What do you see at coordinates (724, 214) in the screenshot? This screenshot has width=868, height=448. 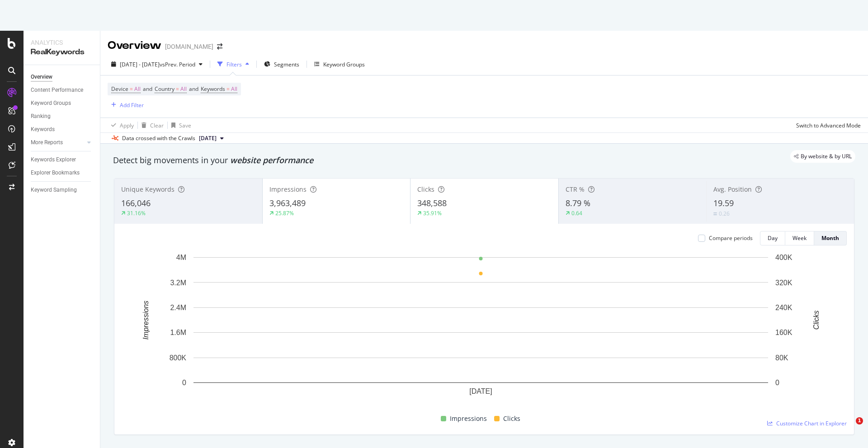 I see `div: 0.26` at bounding box center [724, 214].